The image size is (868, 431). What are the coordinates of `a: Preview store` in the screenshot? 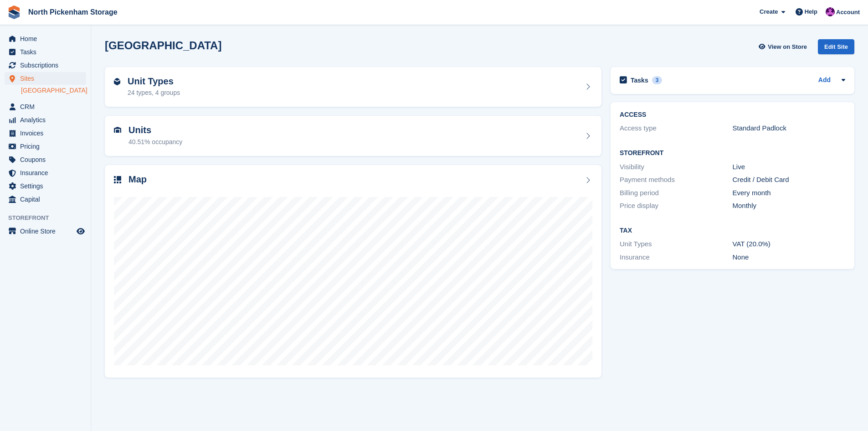 It's located at (81, 231).